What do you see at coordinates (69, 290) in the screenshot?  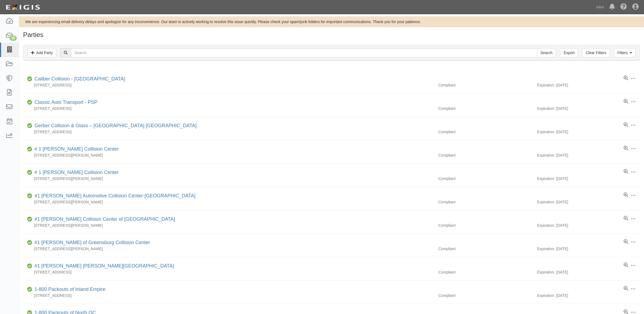 I see `div: 1-800 Packouts of Inland Empire` at bounding box center [69, 290].